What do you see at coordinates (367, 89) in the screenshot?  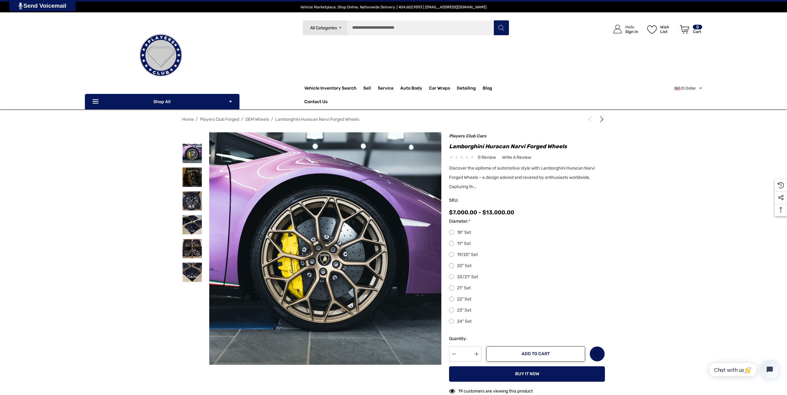 I see `span: Sell` at bounding box center [367, 89].